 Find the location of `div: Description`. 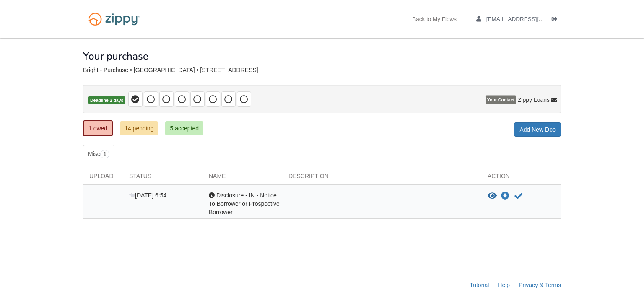

div: Description is located at coordinates (382, 178).